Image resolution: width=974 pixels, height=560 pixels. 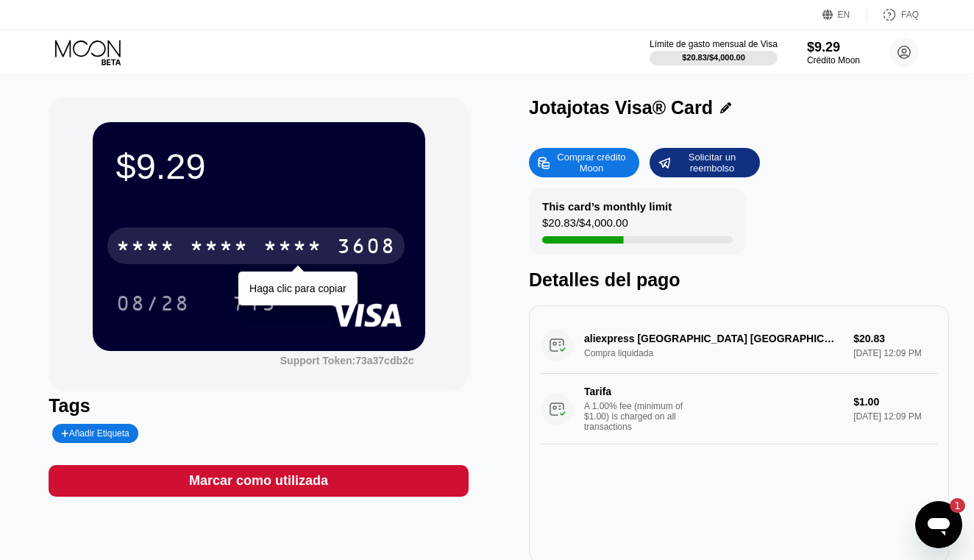 I want to click on div: Detalles del pago, so click(x=738, y=279).